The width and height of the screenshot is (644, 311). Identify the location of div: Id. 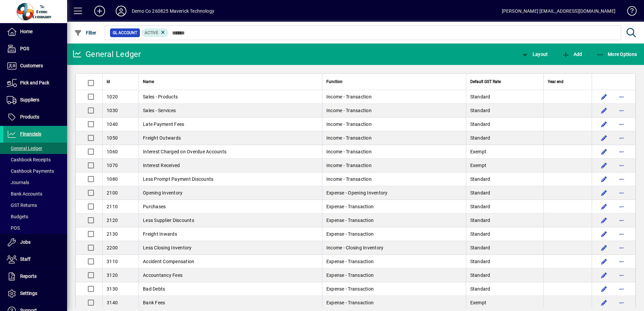
(120, 82).